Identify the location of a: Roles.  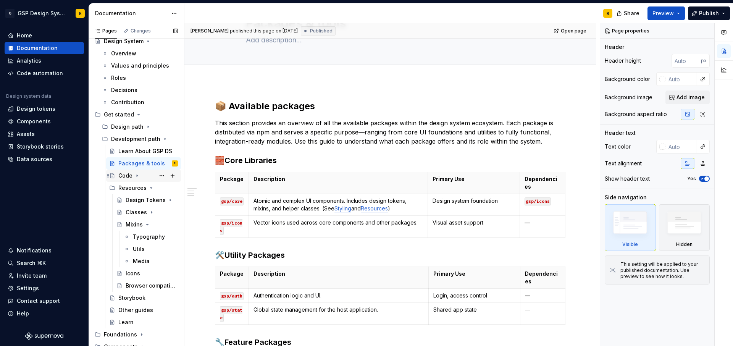
(140, 78).